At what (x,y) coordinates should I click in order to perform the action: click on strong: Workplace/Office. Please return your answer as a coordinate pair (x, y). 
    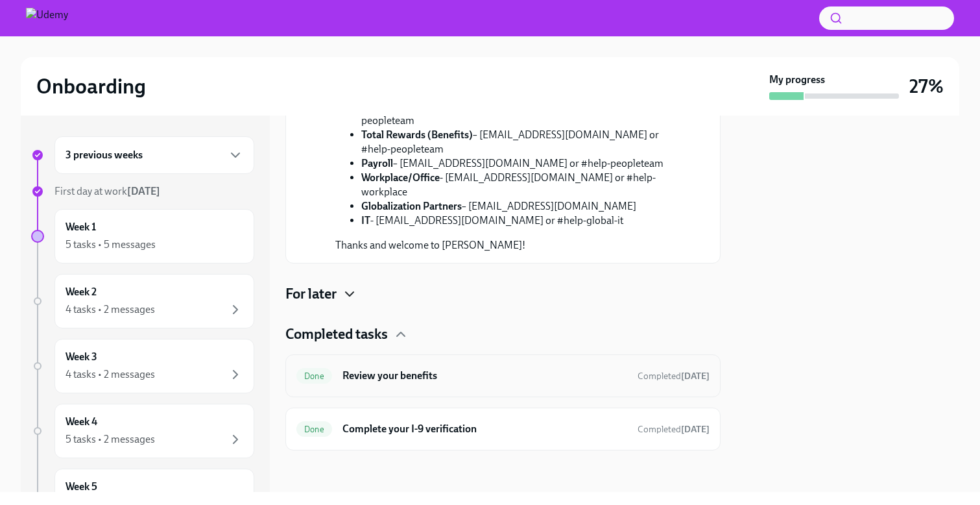
    Looking at the image, I should click on (400, 178).